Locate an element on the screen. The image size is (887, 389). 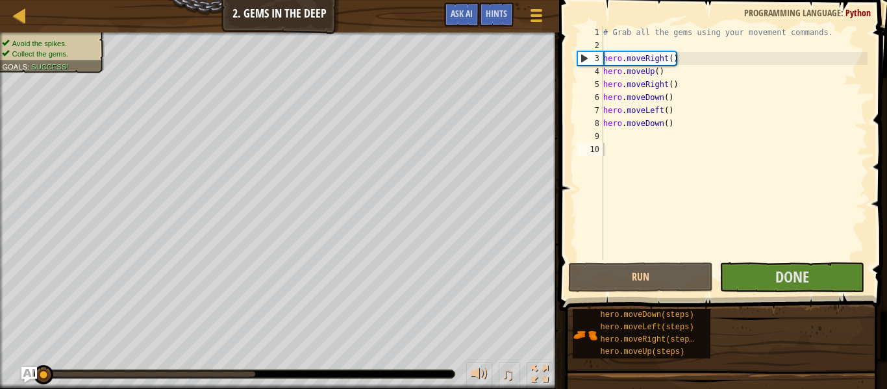
img: portrait.png is located at coordinates (585, 335).